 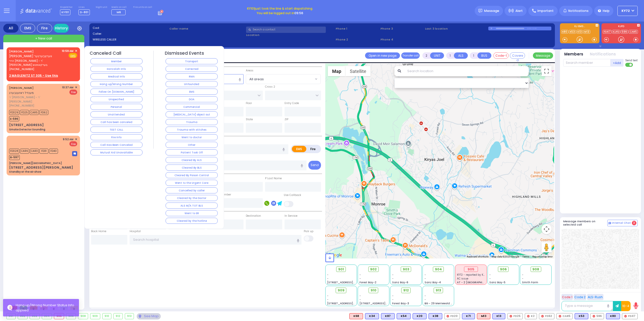 I want to click on button: Trauma with stitches, so click(x=192, y=130).